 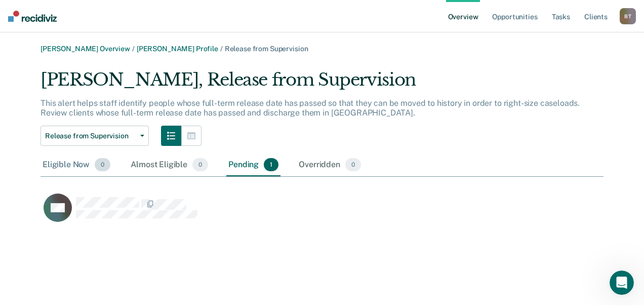 I want to click on div: Eligible Now0, so click(x=77, y=165).